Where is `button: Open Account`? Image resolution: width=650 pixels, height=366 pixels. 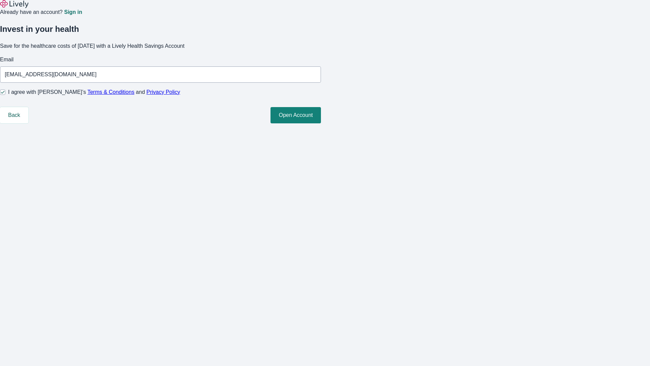
button: Open Account is located at coordinates (296, 115).